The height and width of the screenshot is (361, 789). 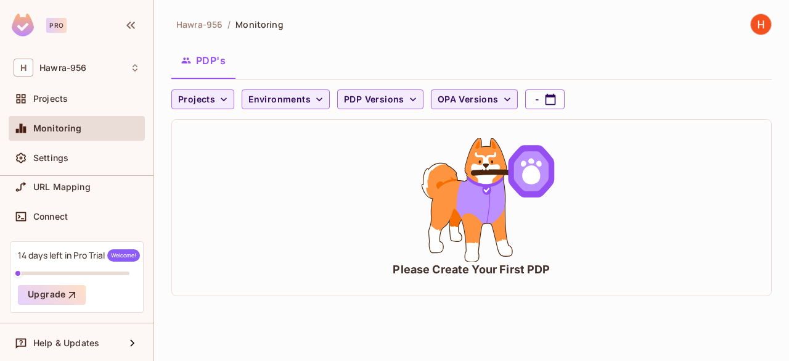 I want to click on span: Workspace: Hawra-956, so click(x=63, y=68).